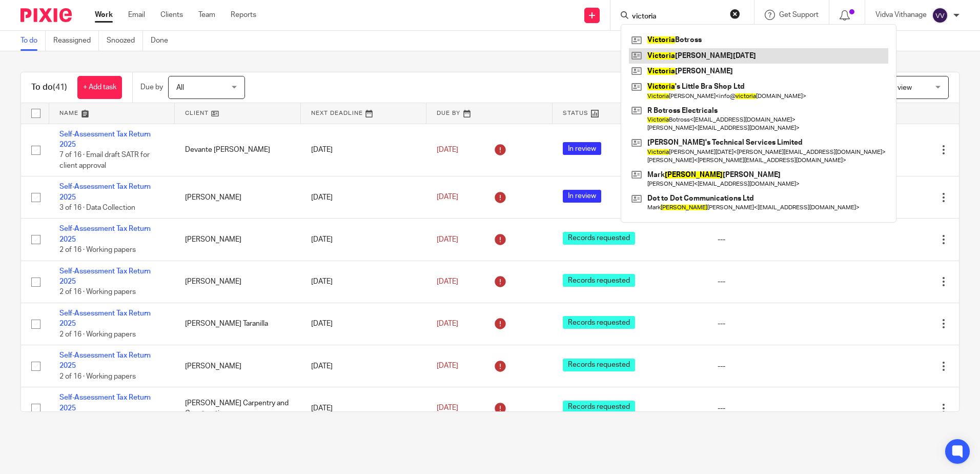  Describe the element at coordinates (104, 160) in the screenshot. I see `span: 7 of 16 · Email draft SATR for client approval` at that location.